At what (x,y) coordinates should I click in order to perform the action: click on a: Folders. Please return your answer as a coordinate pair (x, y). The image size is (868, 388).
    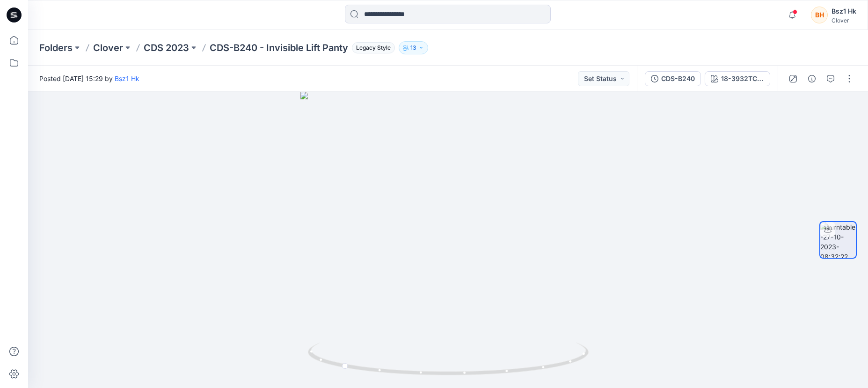
    Looking at the image, I should click on (55, 48).